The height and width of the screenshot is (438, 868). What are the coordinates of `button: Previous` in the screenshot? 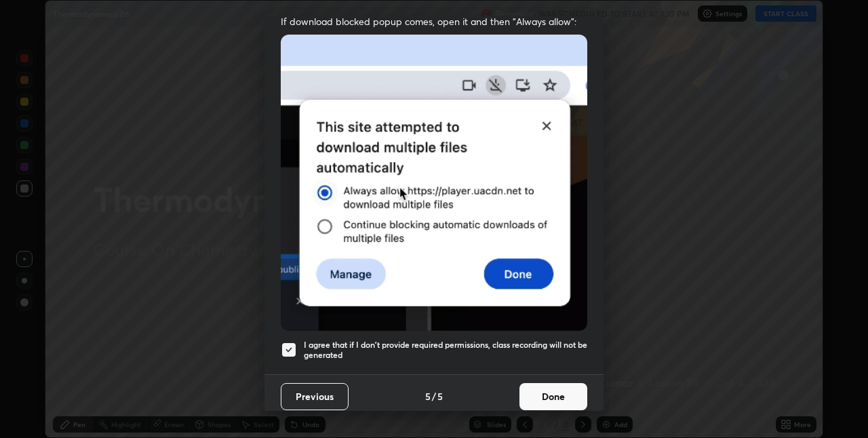 It's located at (315, 396).